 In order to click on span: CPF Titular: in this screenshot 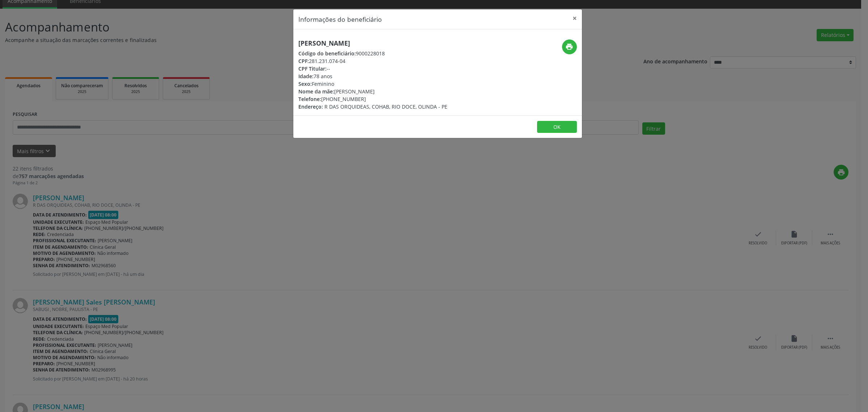, I will do `click(313, 69)`.